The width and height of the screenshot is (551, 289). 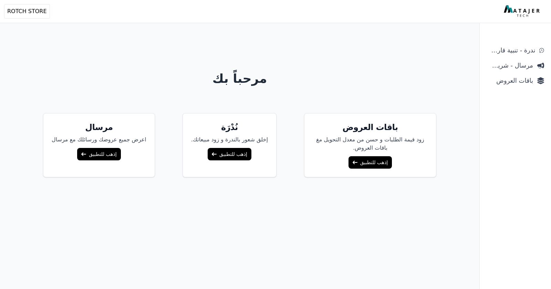 What do you see at coordinates (229, 139) in the screenshot?
I see `p: إخلق شعور بالندرة و زود مبيعاتك.` at bounding box center [229, 139].